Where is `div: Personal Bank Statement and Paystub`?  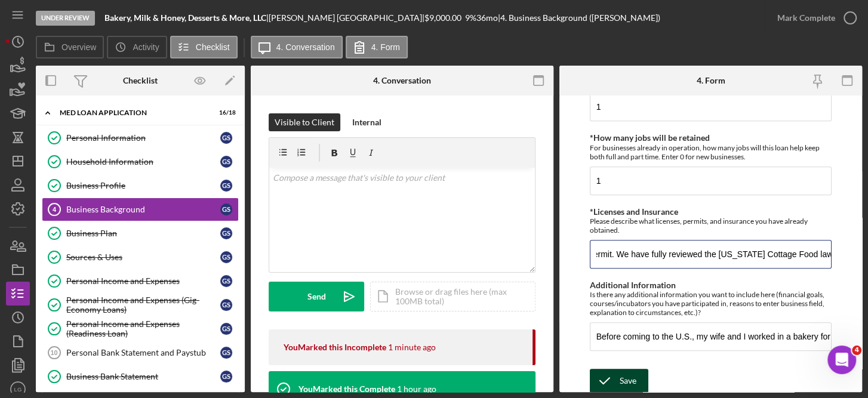 div: Personal Bank Statement and Paystub is located at coordinates (143, 353).